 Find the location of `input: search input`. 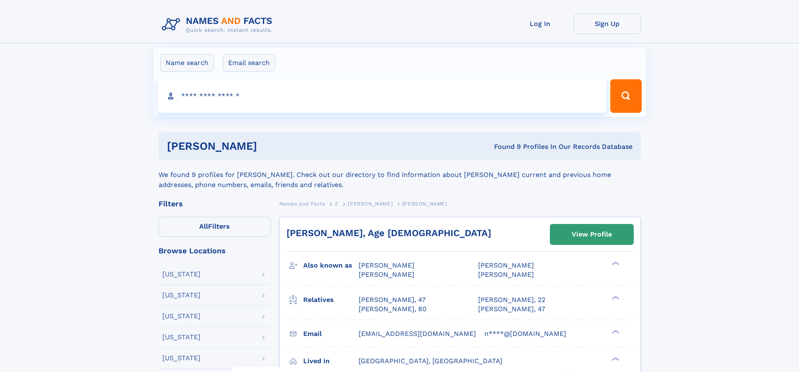

input: search input is located at coordinates (382, 96).